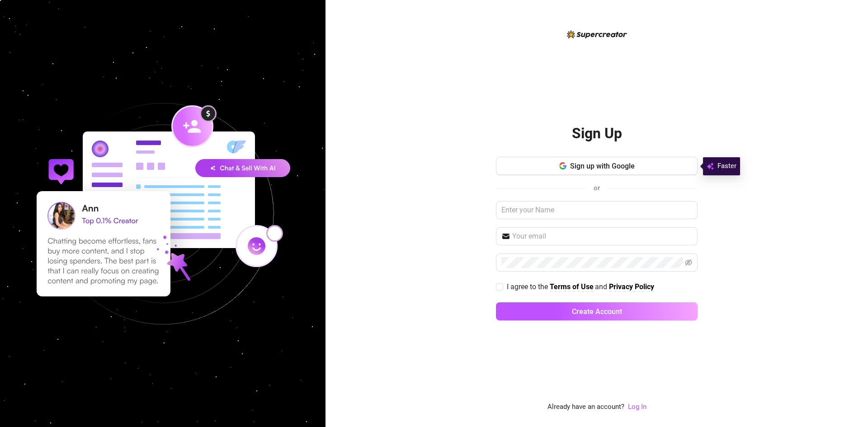  What do you see at coordinates (602, 166) in the screenshot?
I see `span: Sign up with Google` at bounding box center [602, 166].